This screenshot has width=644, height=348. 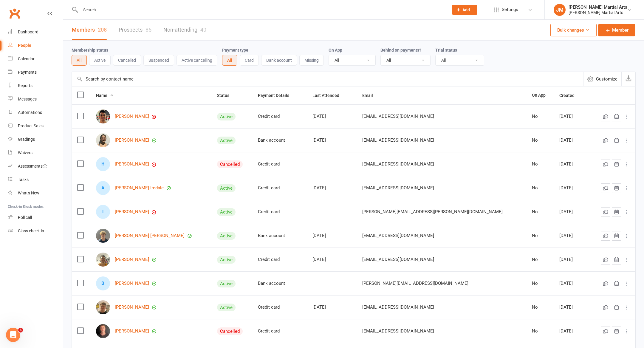 I want to click on div: JM, so click(x=560, y=10).